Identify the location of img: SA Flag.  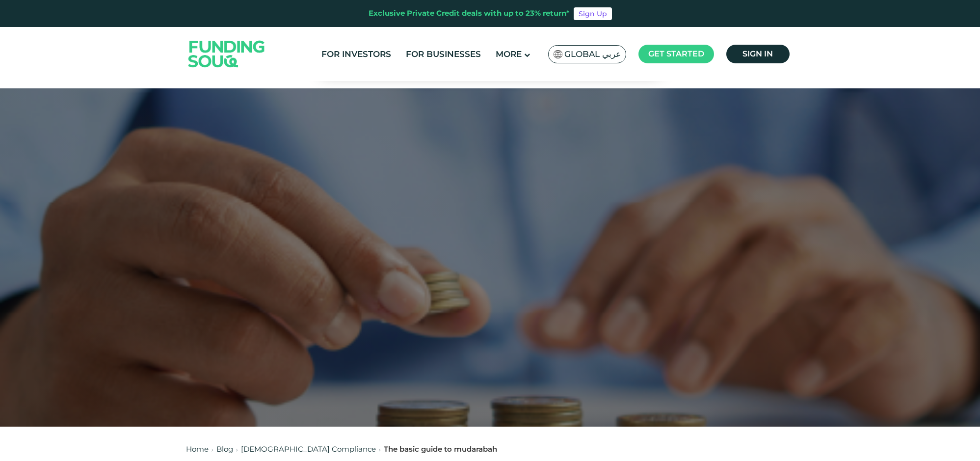
(558, 54).